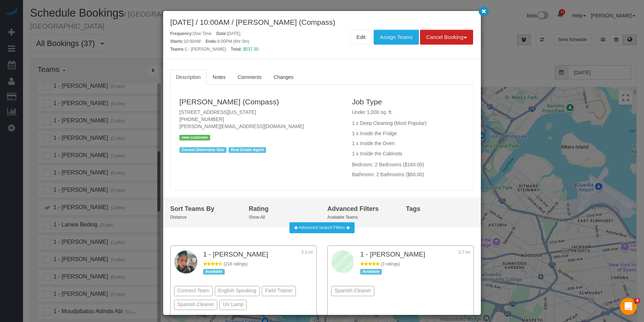 The width and height of the screenshot is (644, 322). What do you see at coordinates (219, 77) in the screenshot?
I see `a: Notes` at bounding box center [219, 77].